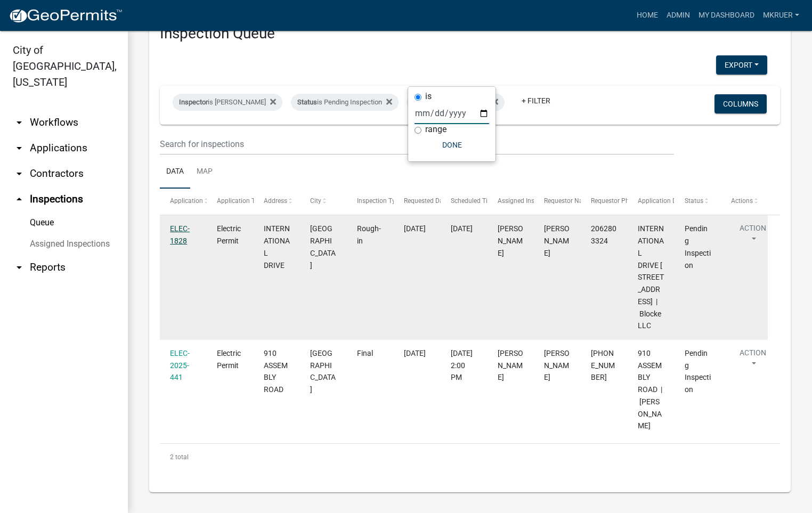 The height and width of the screenshot is (513, 812). What do you see at coordinates (316, 201) in the screenshot?
I see `span: City` at bounding box center [316, 201].